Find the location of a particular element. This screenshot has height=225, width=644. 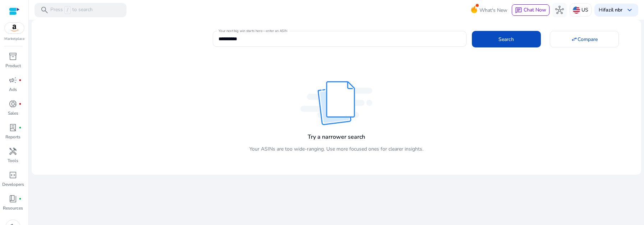

span: search is located at coordinates (45, 10).